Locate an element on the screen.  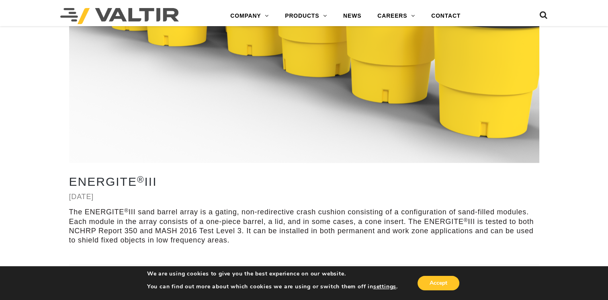
button: settings is located at coordinates (384, 286).